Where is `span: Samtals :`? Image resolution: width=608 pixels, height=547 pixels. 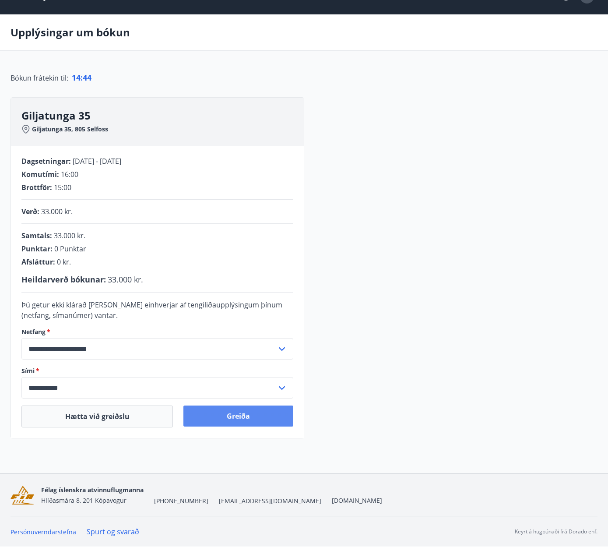
span: Samtals : is located at coordinates (37, 235).